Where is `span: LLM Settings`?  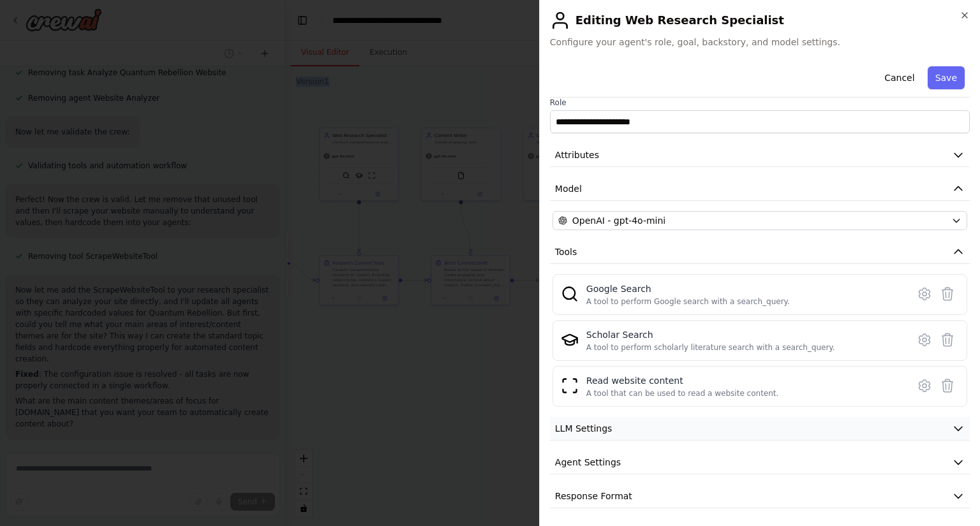 span: LLM Settings is located at coordinates (584, 428).